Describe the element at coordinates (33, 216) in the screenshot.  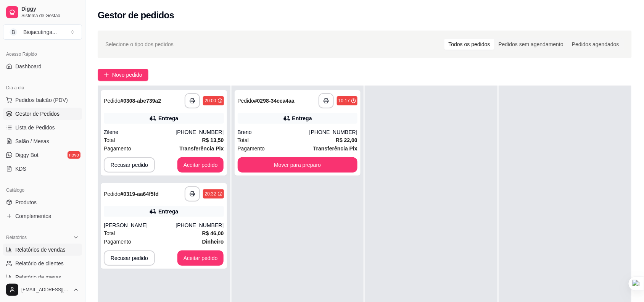
I see `span: Complementos` at that location.